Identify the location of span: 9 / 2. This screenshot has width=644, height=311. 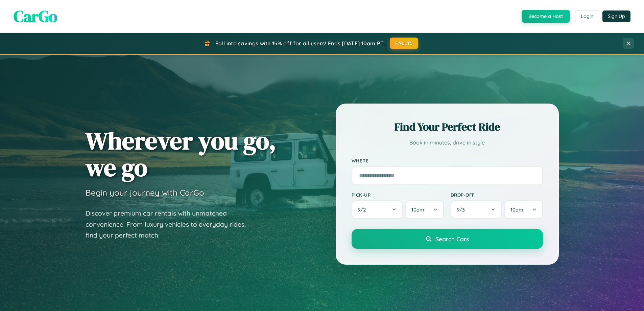
(364, 209).